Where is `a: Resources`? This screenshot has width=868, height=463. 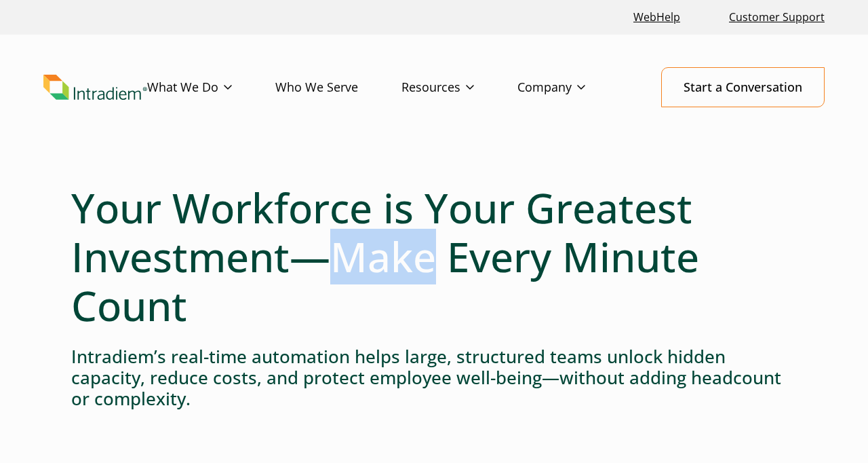
a: Resources is located at coordinates (459, 87).